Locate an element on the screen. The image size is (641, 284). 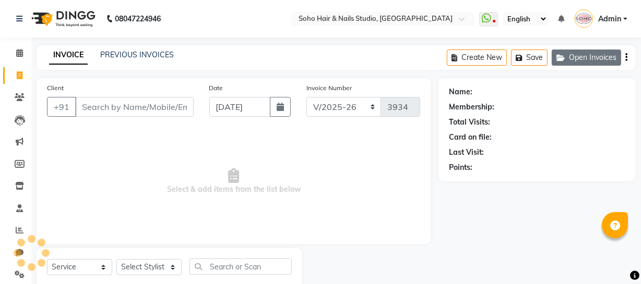
input: Search or Scan is located at coordinates (241, 267).